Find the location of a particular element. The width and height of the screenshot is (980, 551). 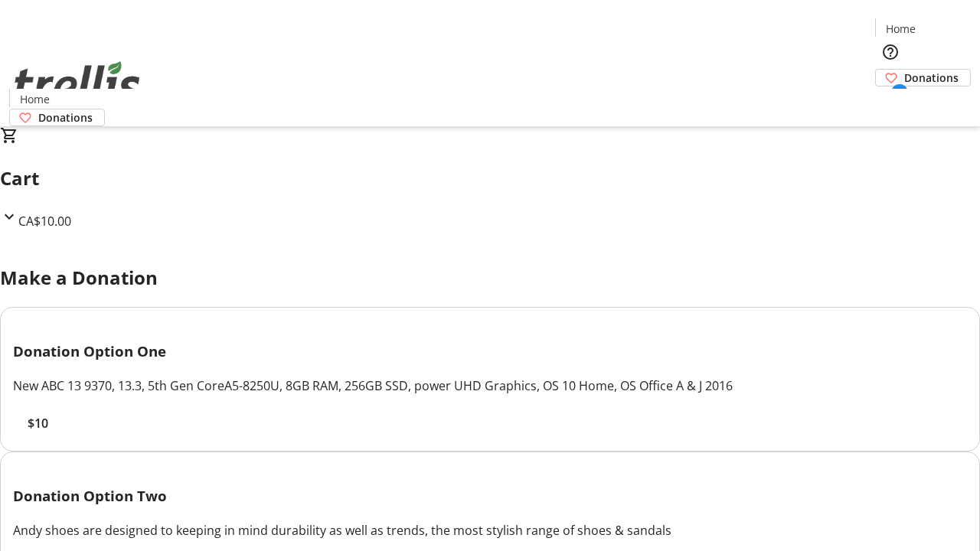

button: Help is located at coordinates (891, 52).